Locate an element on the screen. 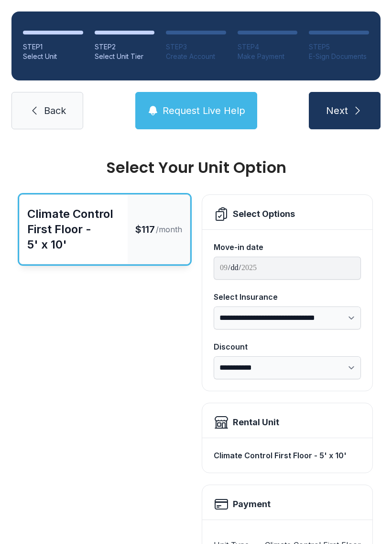  span: Next is located at coordinates (337, 111).